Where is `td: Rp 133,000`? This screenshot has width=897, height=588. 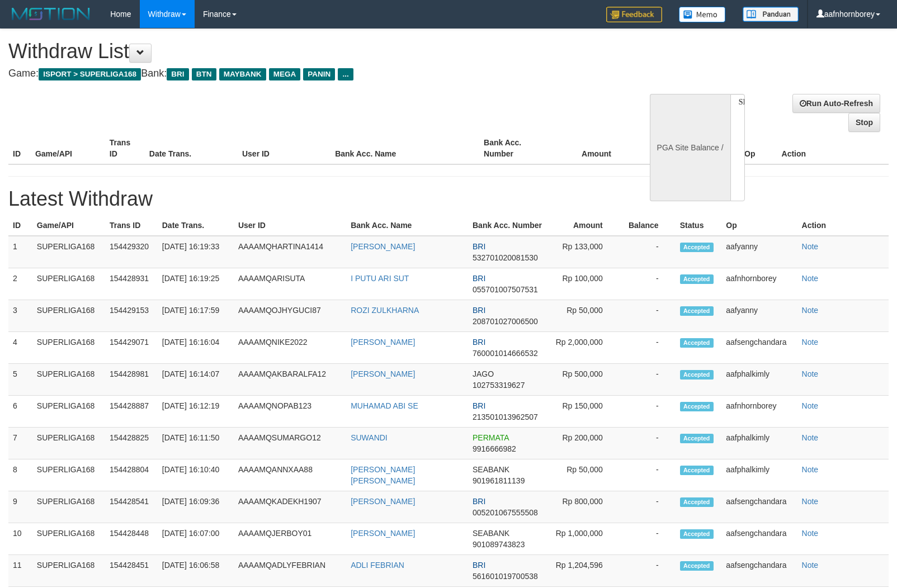 td: Rp 133,000 is located at coordinates (584, 252).